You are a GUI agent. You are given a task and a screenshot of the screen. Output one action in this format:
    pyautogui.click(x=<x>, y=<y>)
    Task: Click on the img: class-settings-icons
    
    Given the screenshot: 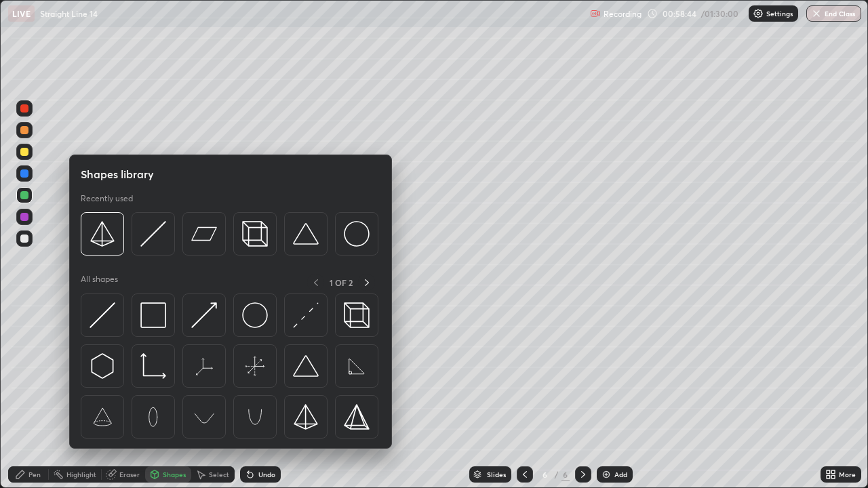 What is the action you would take?
    pyautogui.click(x=758, y=14)
    